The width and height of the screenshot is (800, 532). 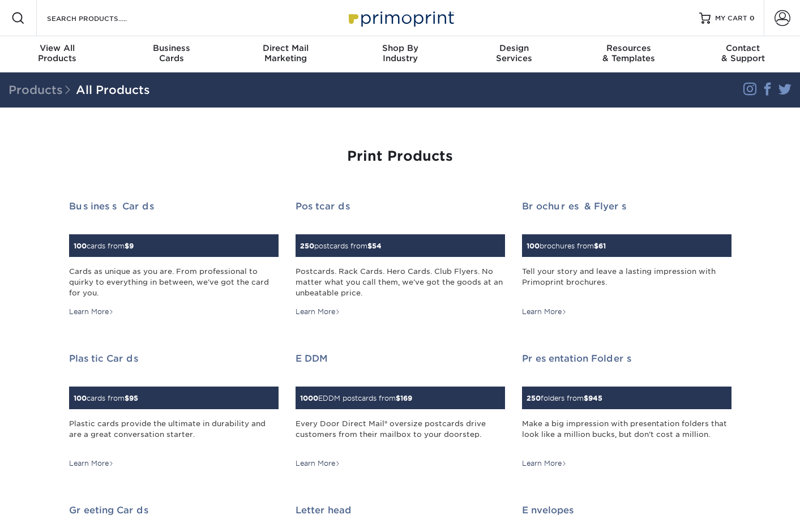 What do you see at coordinates (742, 48) in the screenshot?
I see `span: Contact` at bounding box center [742, 48].